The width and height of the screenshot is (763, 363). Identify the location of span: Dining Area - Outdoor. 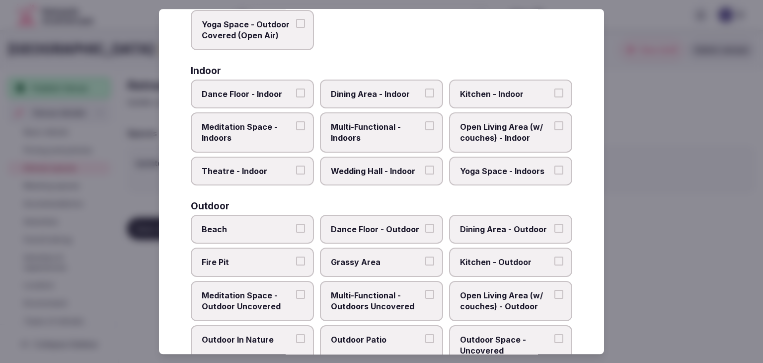
(506, 229).